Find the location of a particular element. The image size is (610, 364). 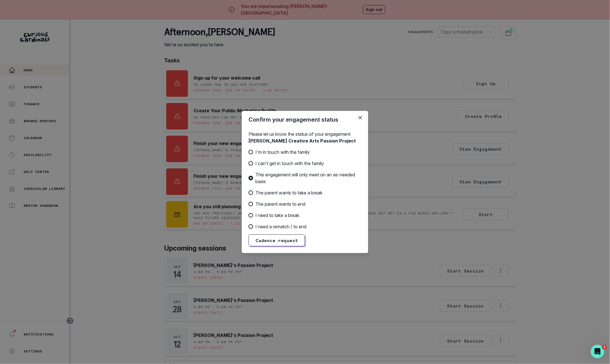

span: This engagement will only meet on an as-needed basis is located at coordinates (308, 178).